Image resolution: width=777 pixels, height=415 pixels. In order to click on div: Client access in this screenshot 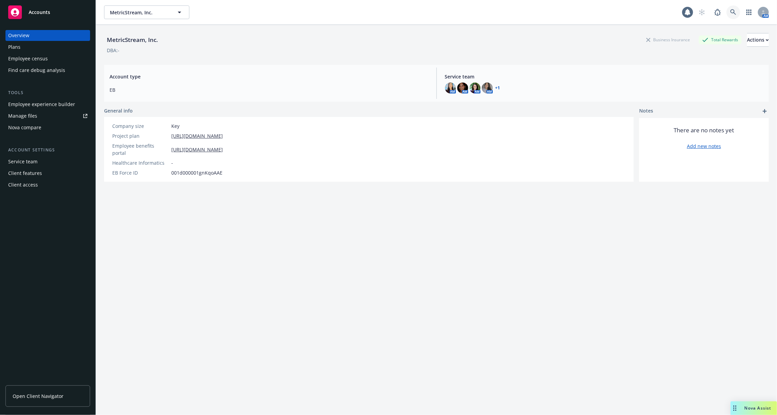, I will do `click(23, 185)`.